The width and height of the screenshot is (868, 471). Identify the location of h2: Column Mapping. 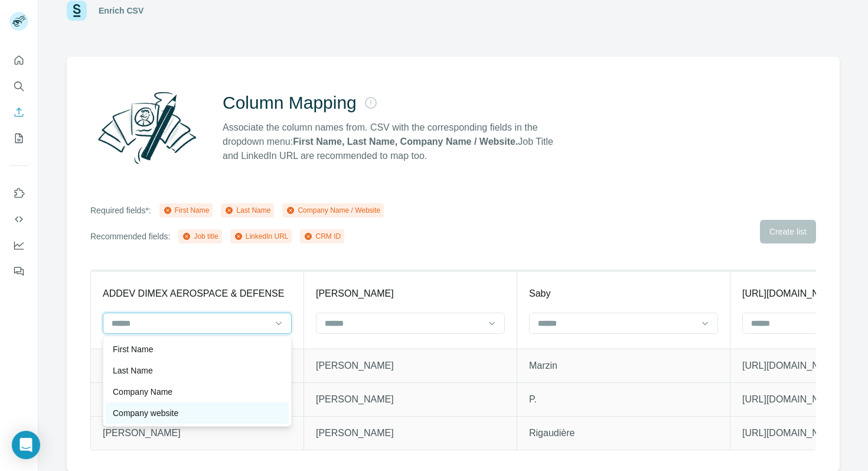
(289, 103).